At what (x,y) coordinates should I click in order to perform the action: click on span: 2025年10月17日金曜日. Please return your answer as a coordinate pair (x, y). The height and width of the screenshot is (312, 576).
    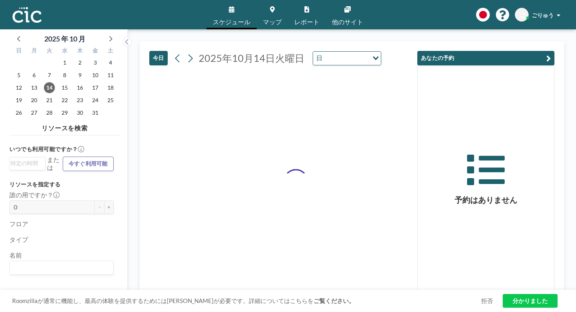
    Looking at the image, I should click on (95, 88).